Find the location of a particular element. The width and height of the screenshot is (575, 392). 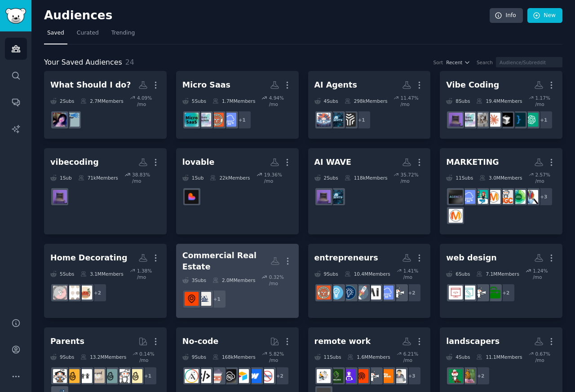

a: Curated is located at coordinates (88, 35).